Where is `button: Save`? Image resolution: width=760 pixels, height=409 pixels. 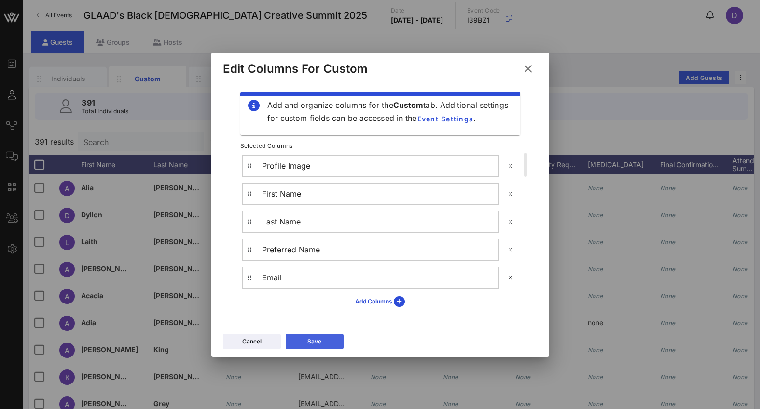
button: Save is located at coordinates (314, 342).